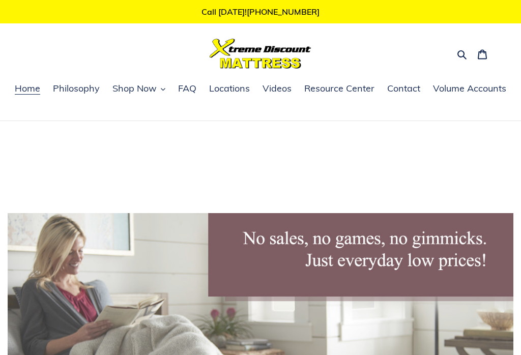  I want to click on span: Videos, so click(277, 89).